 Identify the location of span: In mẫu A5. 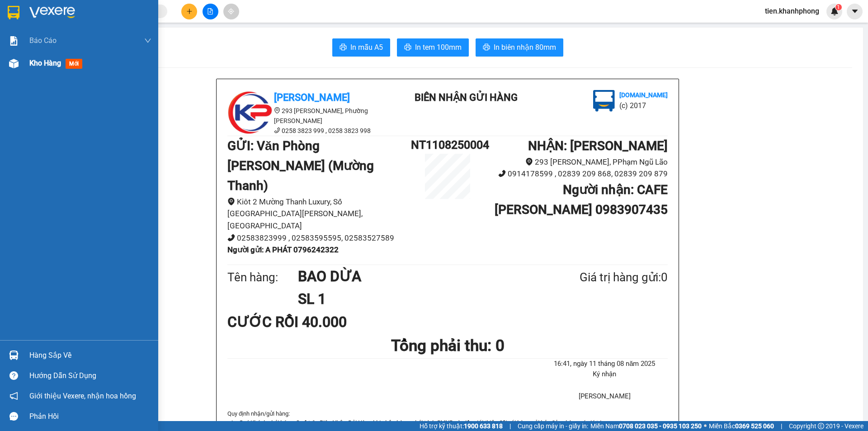
(367, 47).